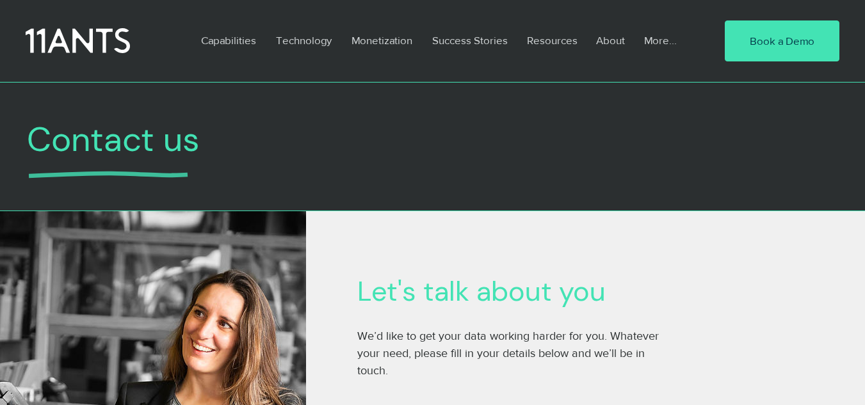 Image resolution: width=865 pixels, height=405 pixels. Describe the element at coordinates (610, 40) in the screenshot. I see `p: About` at that location.